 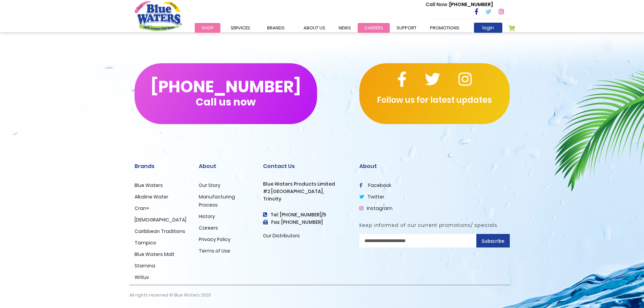 What do you see at coordinates (376, 208) in the screenshot?
I see `a: Instagram` at bounding box center [376, 208].